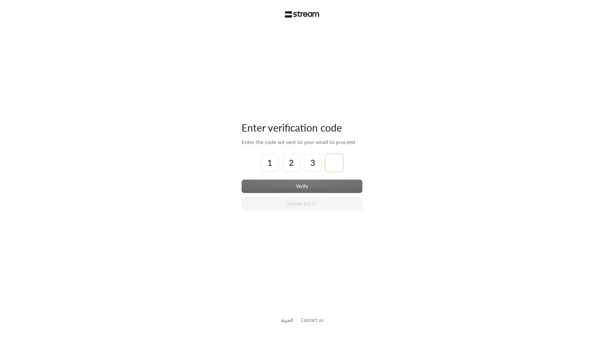 The image size is (604, 337). Describe the element at coordinates (312, 320) in the screenshot. I see `a: Contact us` at that location.